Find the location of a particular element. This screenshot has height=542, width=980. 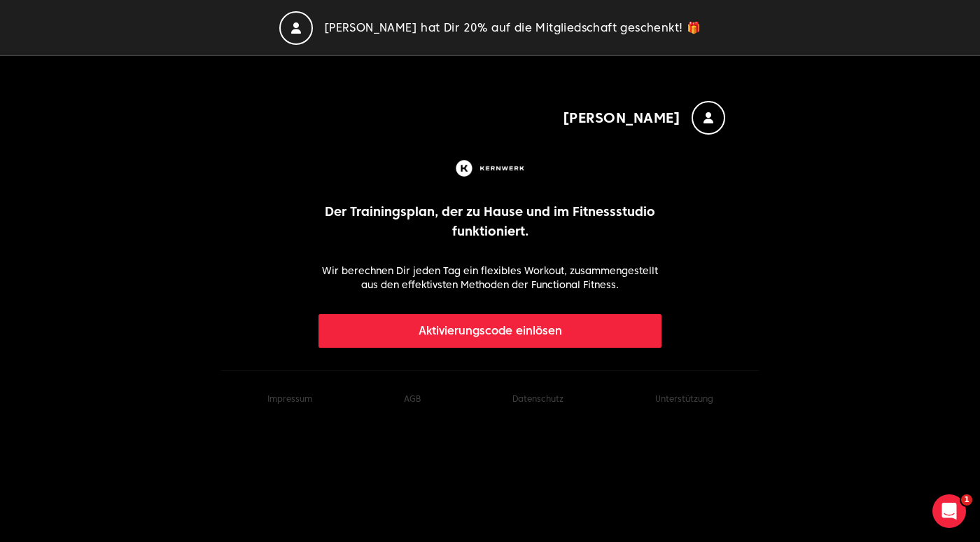

font: Wir berechnen Dir jeden Tag ein flexibles Workout, zusammengestellt aus den effektivsten Methoden... is located at coordinates (490, 278).